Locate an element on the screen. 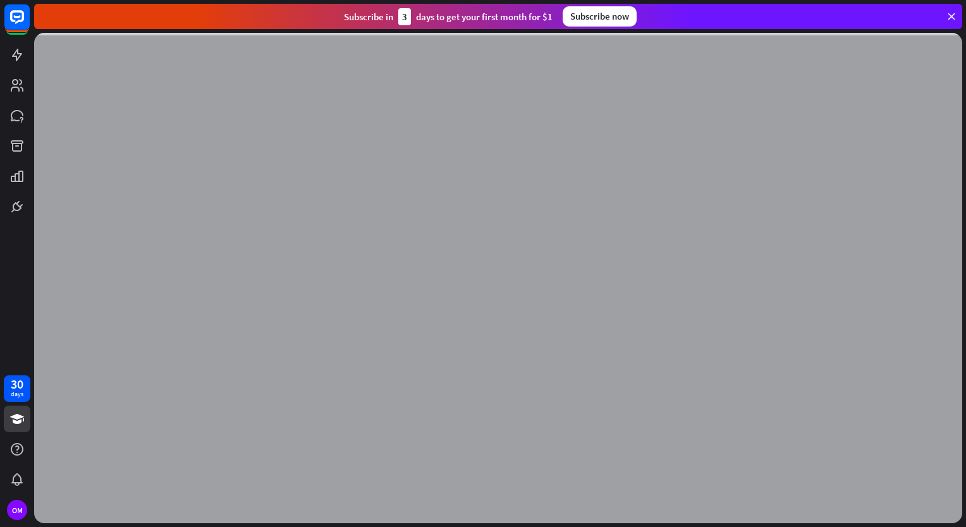 This screenshot has width=966, height=527. div: Subscribe in days to get your first month for $1 is located at coordinates (448, 16).